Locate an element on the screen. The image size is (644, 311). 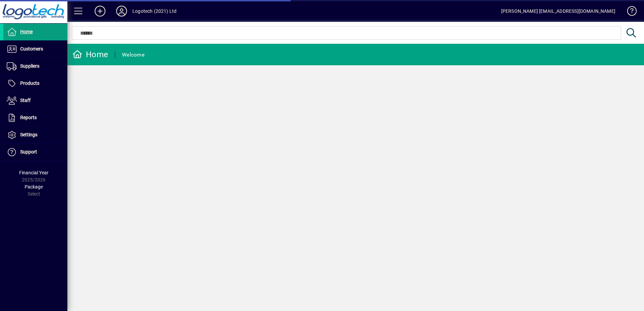
div: Logotech (2021) Ltd is located at coordinates (154, 11).